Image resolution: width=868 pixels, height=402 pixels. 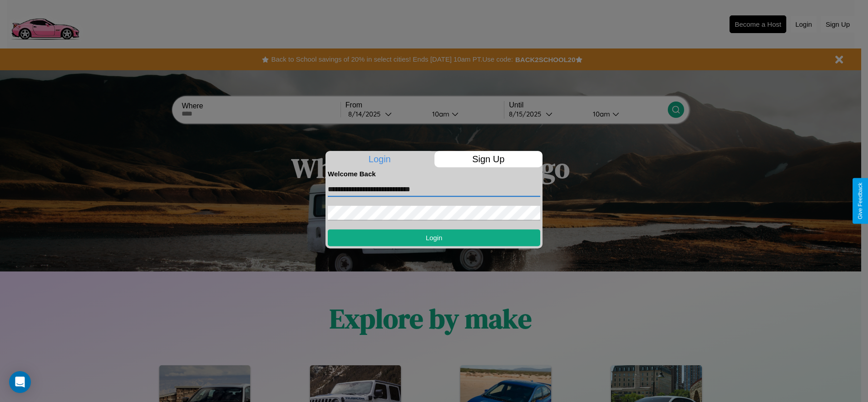 What do you see at coordinates (20, 382) in the screenshot?
I see `div: Open Intercom Messenger` at bounding box center [20, 382].